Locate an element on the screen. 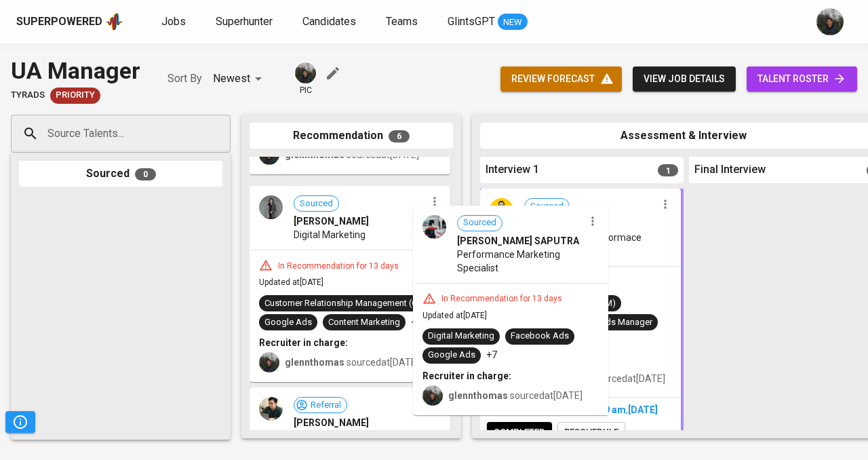 Image resolution: width=868 pixels, height=460 pixels. span: view job details is located at coordinates (684, 79).